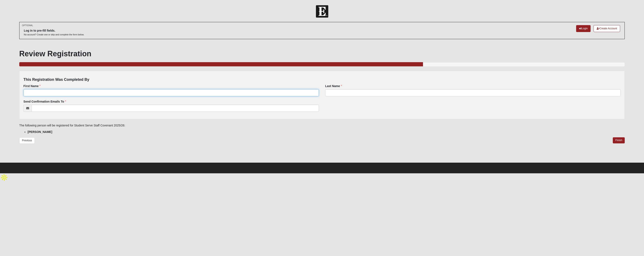  I want to click on a: Previous, so click(27, 141).